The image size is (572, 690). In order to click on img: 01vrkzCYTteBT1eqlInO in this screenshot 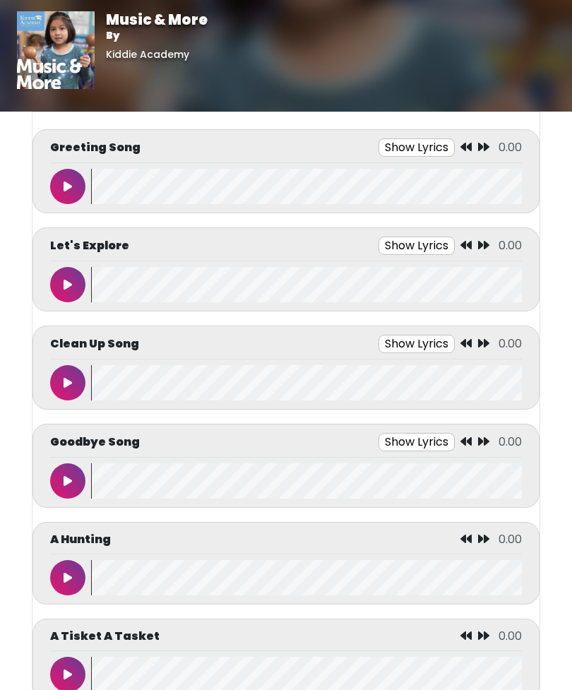, I will do `click(56, 50)`.